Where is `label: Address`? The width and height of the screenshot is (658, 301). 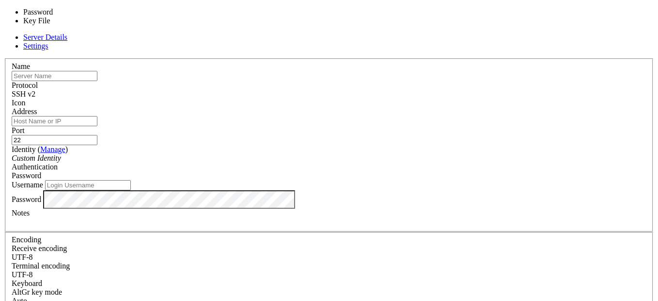
label: Address is located at coordinates (24, 111).